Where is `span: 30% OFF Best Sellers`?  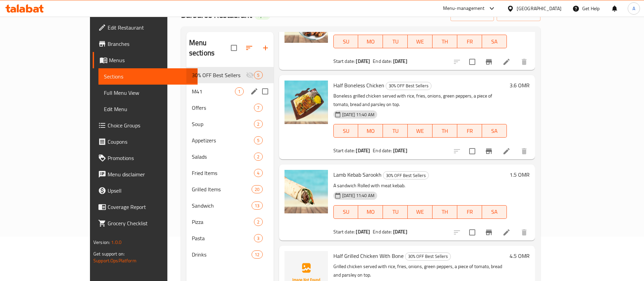
span: 30% OFF Best Sellers is located at coordinates (408, 85).